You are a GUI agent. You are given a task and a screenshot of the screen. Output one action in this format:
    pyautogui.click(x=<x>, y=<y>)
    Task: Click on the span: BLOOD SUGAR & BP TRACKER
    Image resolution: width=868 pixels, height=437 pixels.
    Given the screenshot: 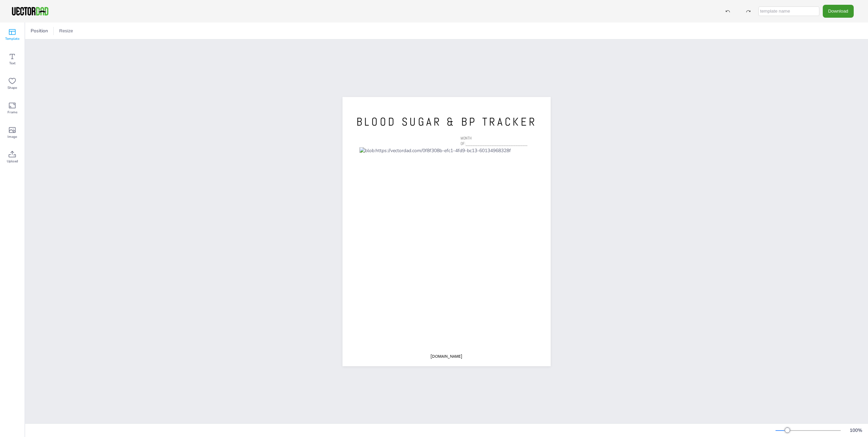 What is the action you would take?
    pyautogui.click(x=447, y=121)
    